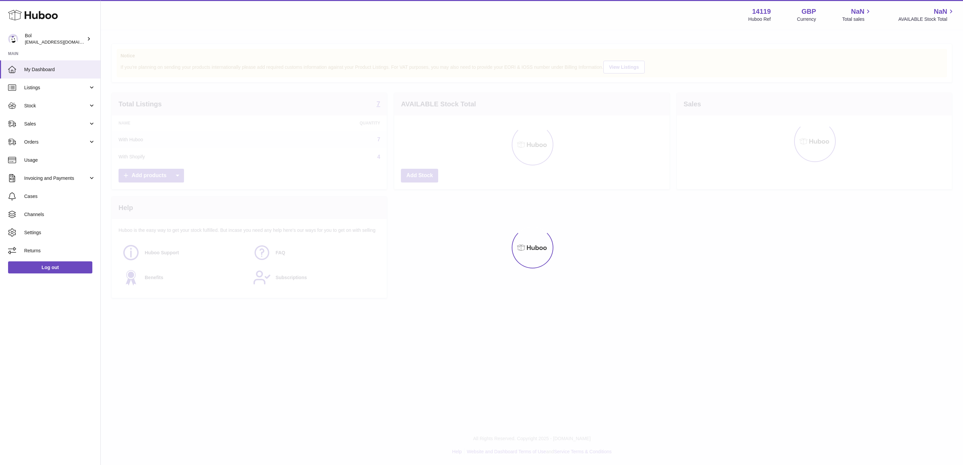  Describe the element at coordinates (60, 233) in the screenshot. I see `span: Settings` at that location.